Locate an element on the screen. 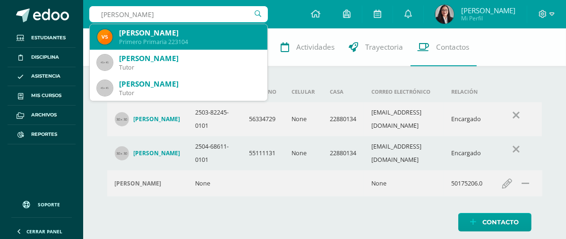 Image resolution: width=566 pixels, height=239 pixels. img: e273bec5909437e5d5b2daab1002684b.png is located at coordinates (445, 14).